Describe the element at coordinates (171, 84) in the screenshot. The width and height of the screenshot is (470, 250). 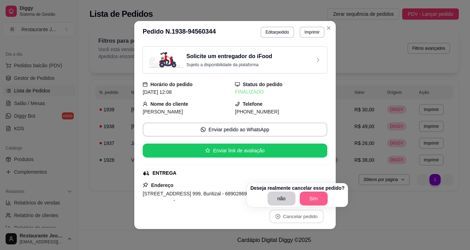
I see `strong: Horário do pedido` at that location.